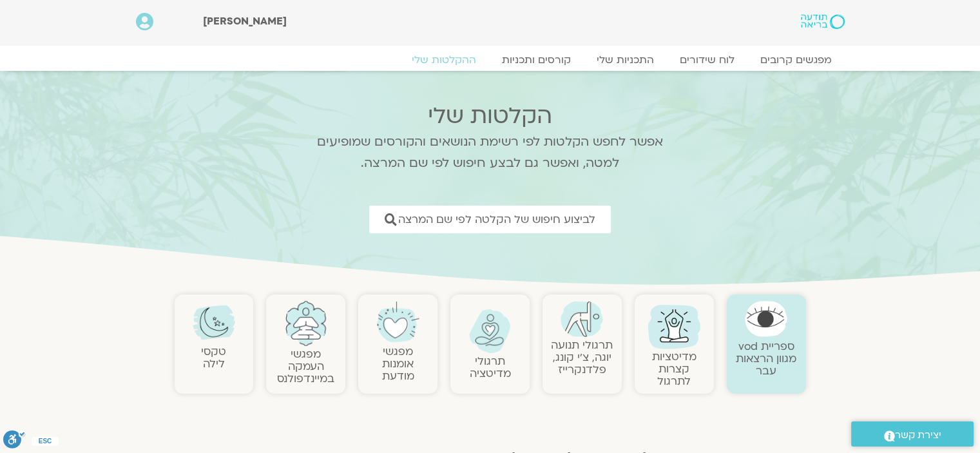 The height and width of the screenshot is (453, 980). What do you see at coordinates (490, 60) in the screenshot?
I see `nav: Menu` at bounding box center [490, 60].